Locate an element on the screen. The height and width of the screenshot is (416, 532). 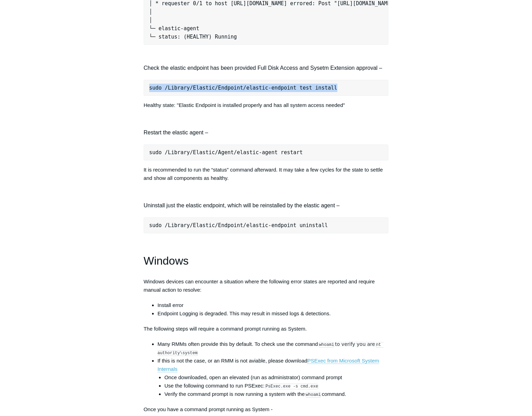
li: Use the following command to run PSExec: is located at coordinates (277, 386).